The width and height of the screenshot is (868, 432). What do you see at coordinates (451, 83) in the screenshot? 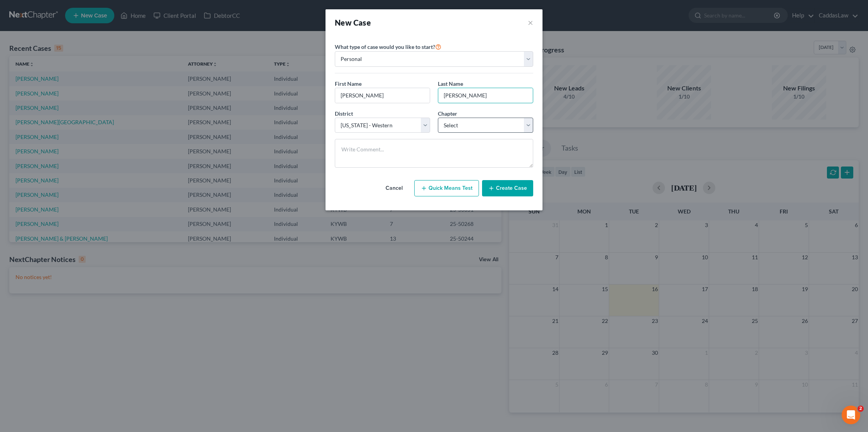
I see `span: Last Name` at bounding box center [451, 83].